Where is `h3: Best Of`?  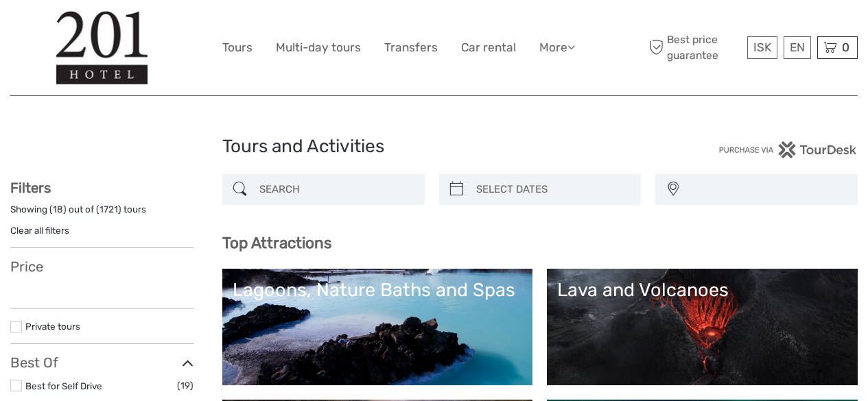
h3: Best Of is located at coordinates (102, 363).